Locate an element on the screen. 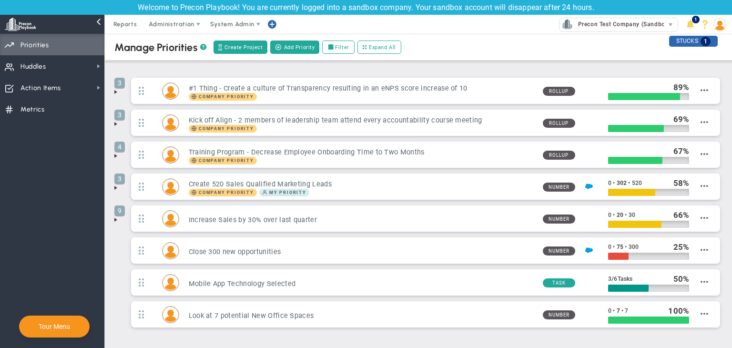  button: Expand All is located at coordinates (379, 47).